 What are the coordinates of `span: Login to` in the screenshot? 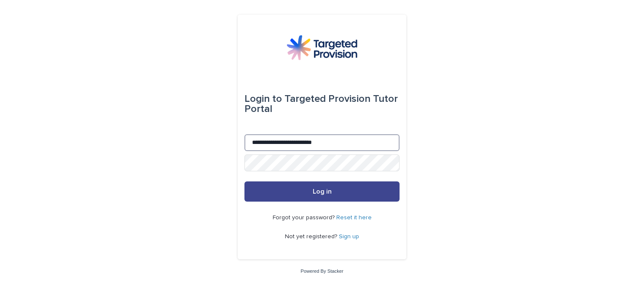 It's located at (263, 99).